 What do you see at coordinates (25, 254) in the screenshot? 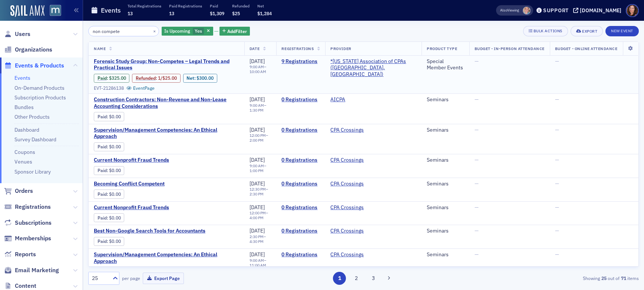
I see `span: Reports` at bounding box center [25, 254].